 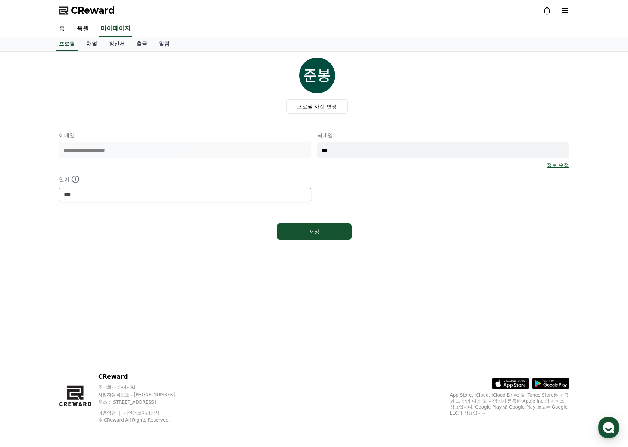 I want to click on p: 언어, so click(x=185, y=179).